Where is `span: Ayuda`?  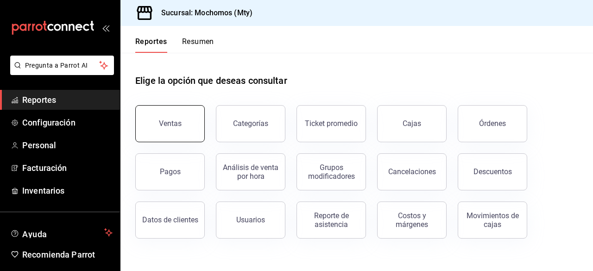 span: Ayuda is located at coordinates (61, 233).